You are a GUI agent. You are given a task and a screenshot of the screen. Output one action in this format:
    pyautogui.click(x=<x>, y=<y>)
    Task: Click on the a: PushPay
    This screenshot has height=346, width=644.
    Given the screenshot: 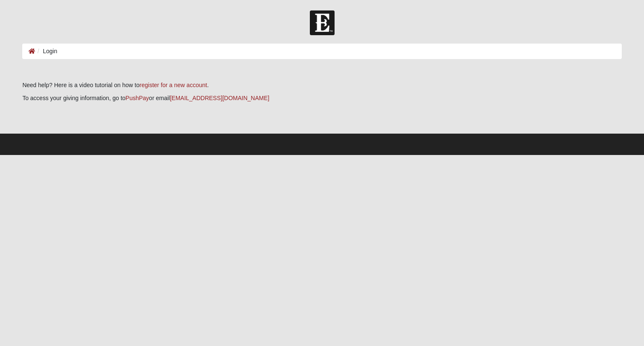 What is the action you would take?
    pyautogui.click(x=137, y=98)
    